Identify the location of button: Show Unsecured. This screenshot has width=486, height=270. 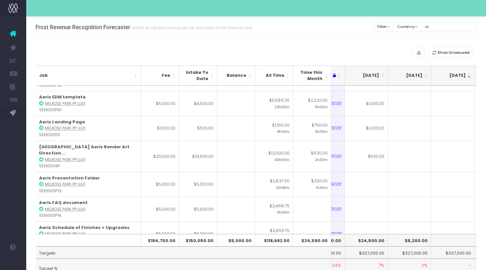
(451, 52).